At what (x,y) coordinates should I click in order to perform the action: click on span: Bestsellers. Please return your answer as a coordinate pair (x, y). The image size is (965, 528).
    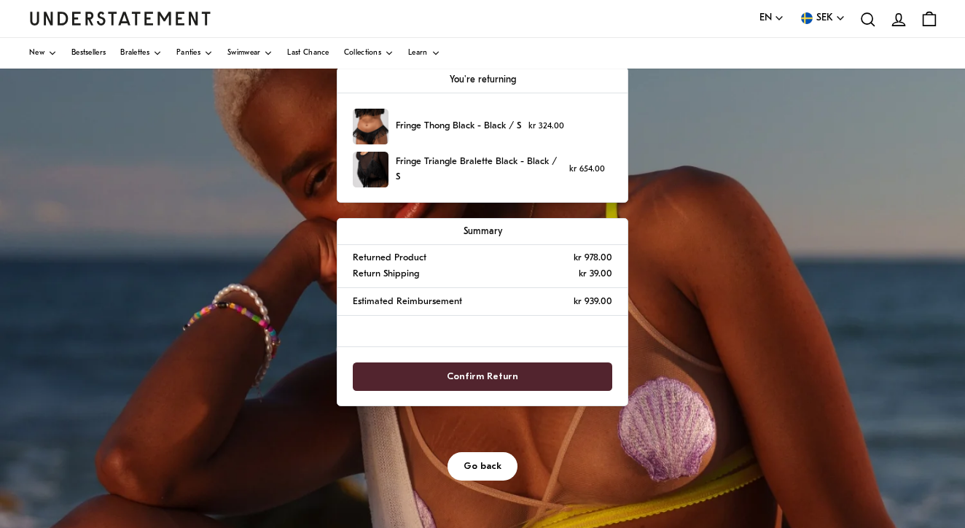
    Looking at the image, I should click on (88, 53).